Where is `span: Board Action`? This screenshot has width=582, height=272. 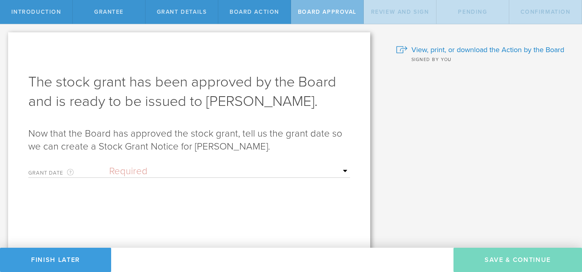 span: Board Action is located at coordinates (254, 12).